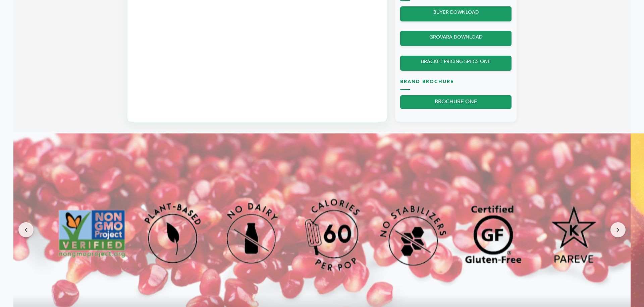  Describe the element at coordinates (456, 84) in the screenshot. I see `h3: Brand Brochure` at that location.